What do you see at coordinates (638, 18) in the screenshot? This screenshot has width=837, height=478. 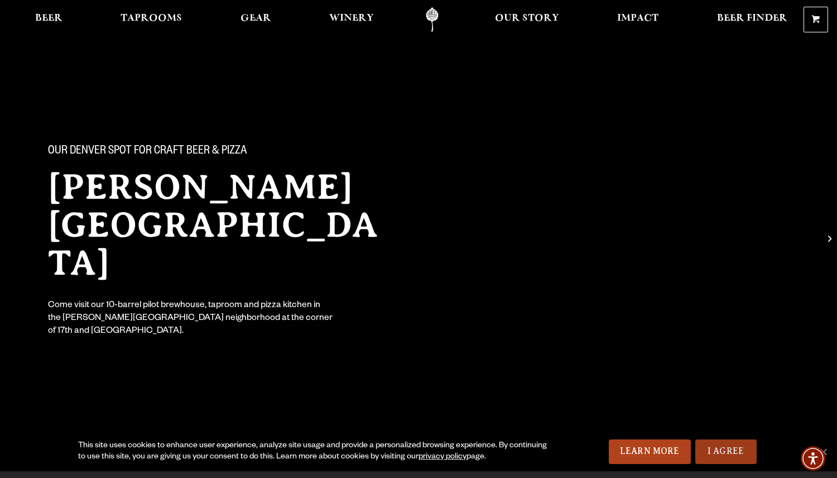 I see `span: Impact` at bounding box center [638, 18].